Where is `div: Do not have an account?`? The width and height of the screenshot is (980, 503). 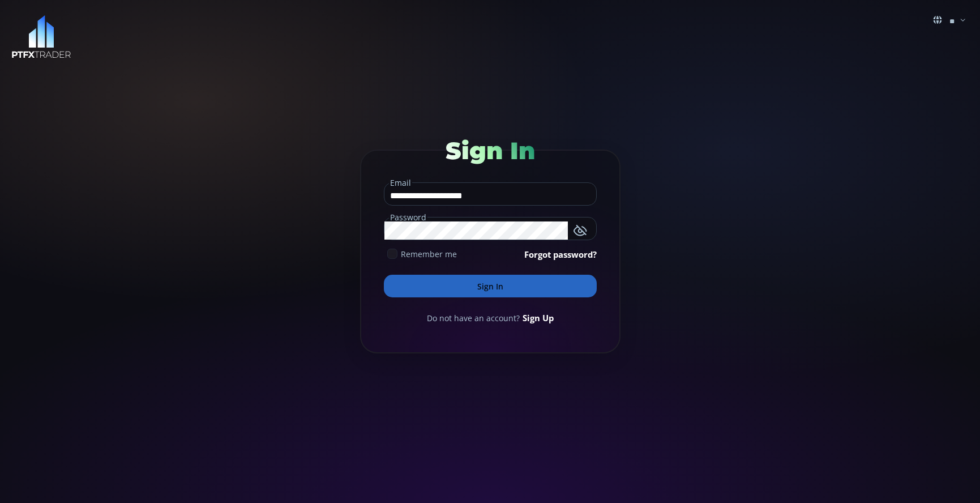
div: Do not have an account? is located at coordinates (490, 318).